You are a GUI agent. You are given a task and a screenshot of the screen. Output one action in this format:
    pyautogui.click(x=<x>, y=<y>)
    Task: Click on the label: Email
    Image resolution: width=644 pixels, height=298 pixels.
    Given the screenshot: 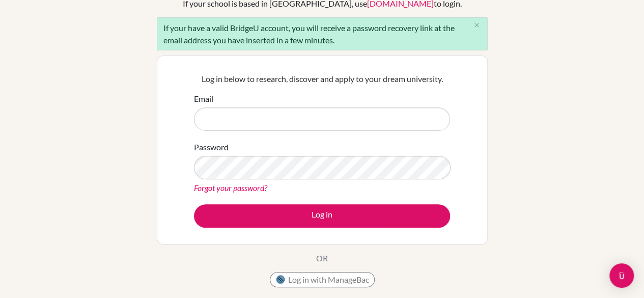 What is the action you would take?
    pyautogui.click(x=204, y=99)
    